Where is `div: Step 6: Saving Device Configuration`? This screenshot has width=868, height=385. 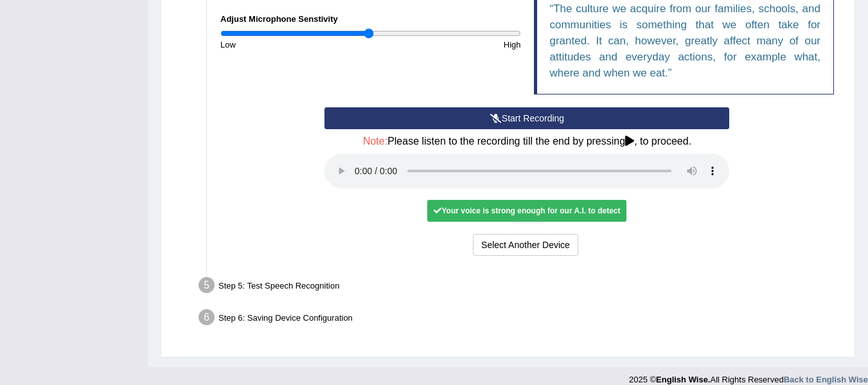 div: Step 6: Saving Device Configuration is located at coordinates (521, 319).